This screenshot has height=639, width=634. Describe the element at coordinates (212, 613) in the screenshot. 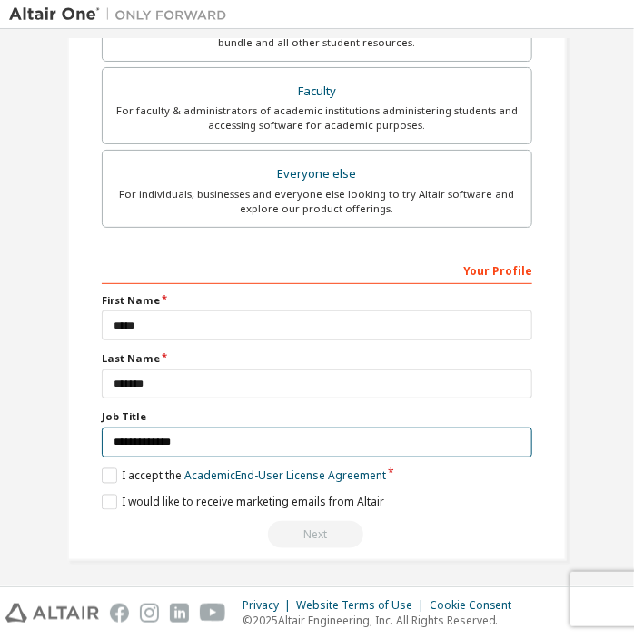

I see `img: youtube.svg` at that location.